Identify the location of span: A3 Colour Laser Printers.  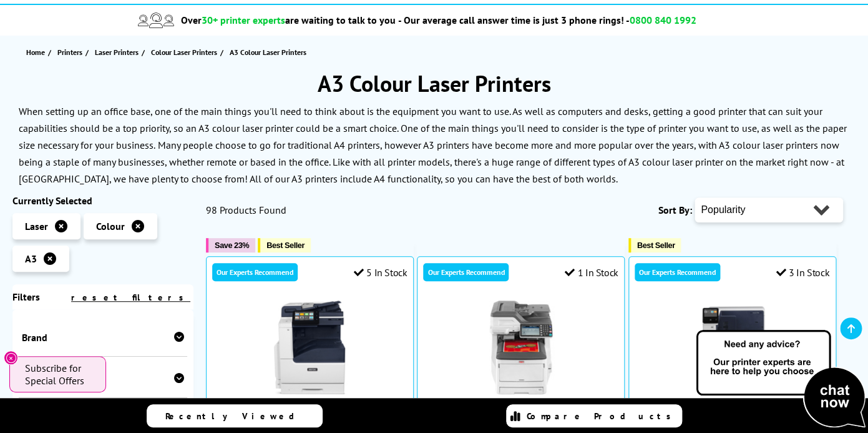
(268, 52).